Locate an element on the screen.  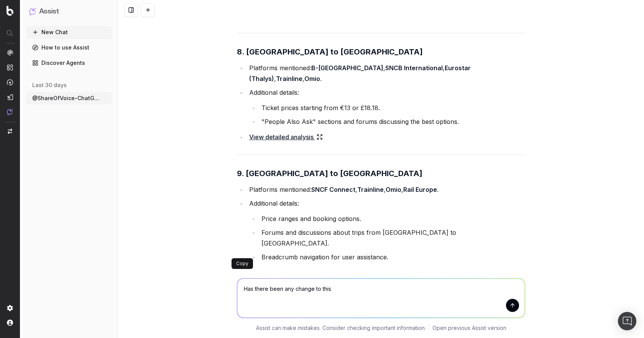
li: Ticket prices starting from €13 or £18.18. is located at coordinates (392, 108).